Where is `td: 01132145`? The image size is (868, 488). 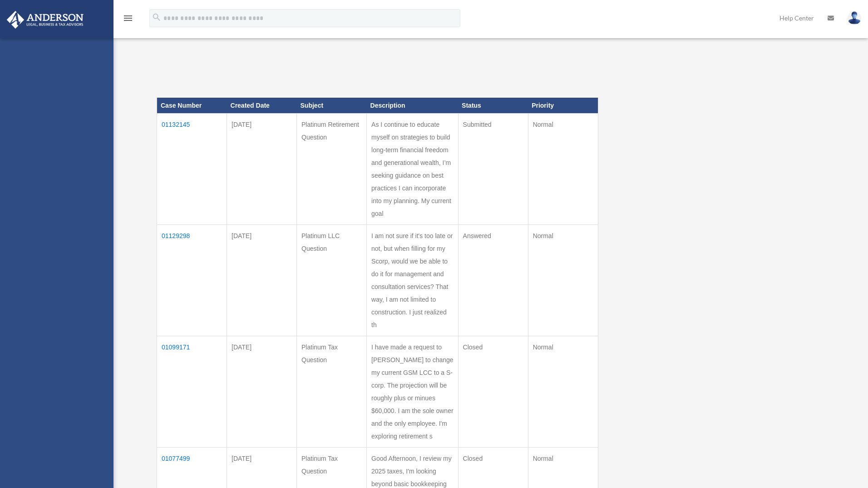 td: 01132145 is located at coordinates (192, 168).